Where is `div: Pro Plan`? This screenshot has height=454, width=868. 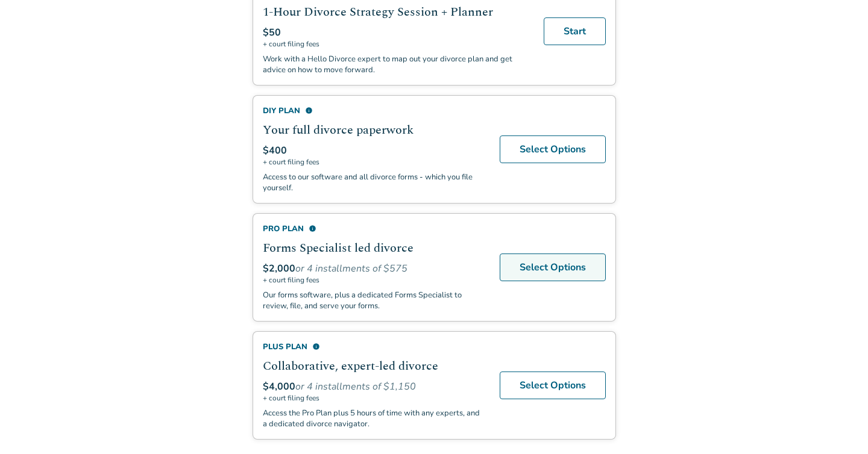
div: Pro Plan is located at coordinates (374, 229).